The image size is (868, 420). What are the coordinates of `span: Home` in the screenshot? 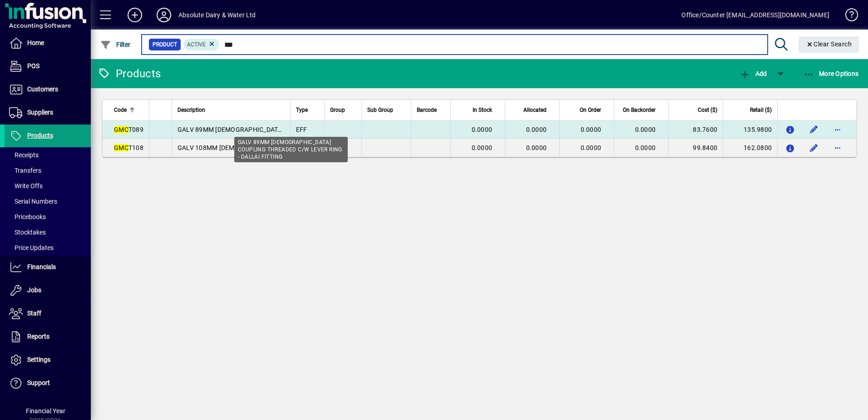 It's located at (35, 43).